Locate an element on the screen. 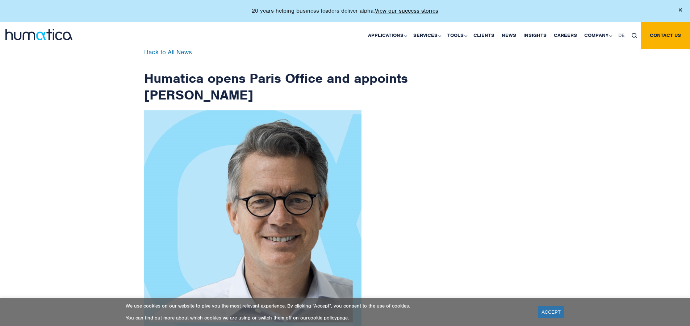 This screenshot has height=326, width=690. a: Insights is located at coordinates (535, 35).